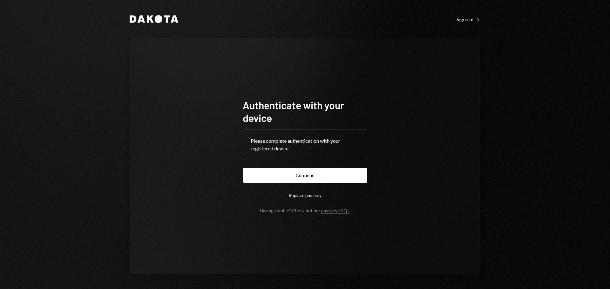 The height and width of the screenshot is (289, 610). I want to click on div: Please complete authentication with your registered device., so click(305, 145).